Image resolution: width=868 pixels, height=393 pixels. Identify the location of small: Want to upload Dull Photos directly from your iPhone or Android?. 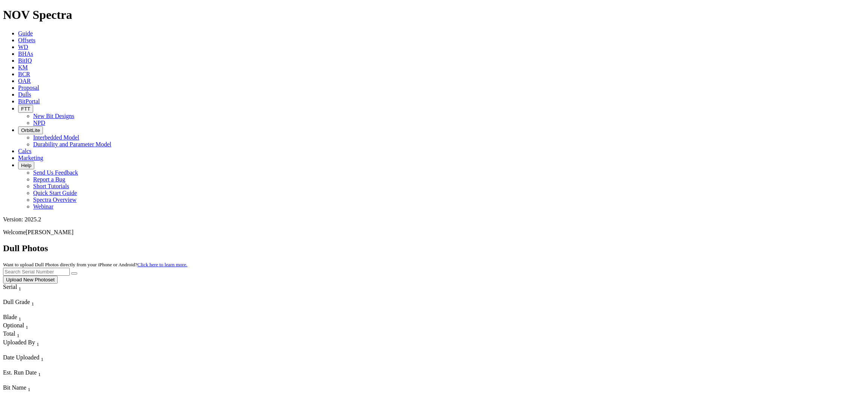
(95, 264).